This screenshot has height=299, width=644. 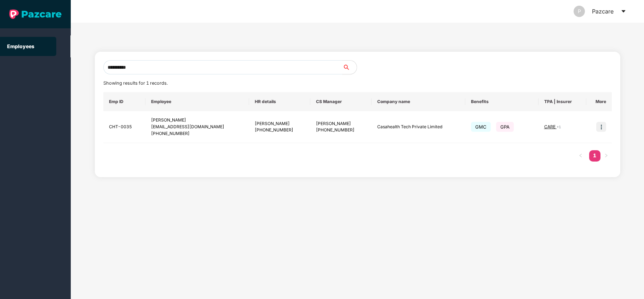 What do you see at coordinates (595, 156) in the screenshot?
I see `li: 1` at bounding box center [595, 156].